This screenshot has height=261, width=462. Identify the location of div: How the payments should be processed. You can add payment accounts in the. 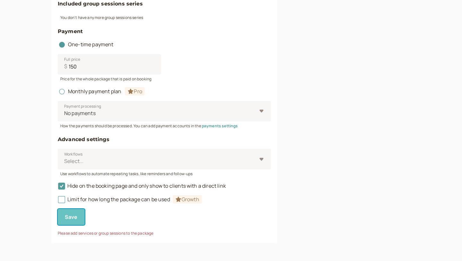
(164, 125).